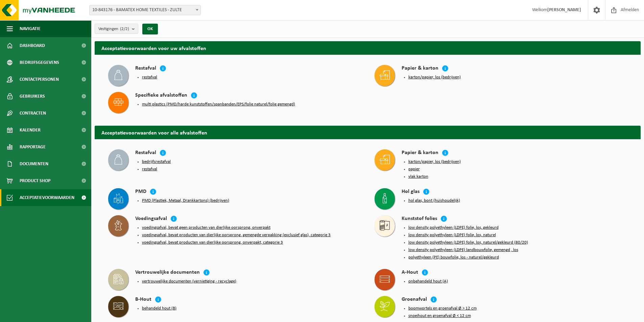  What do you see at coordinates (454, 257) in the screenshot?
I see `button: polyethyleen (PE) bouwfolie, los - naturel/gekleurd` at bounding box center [454, 257].